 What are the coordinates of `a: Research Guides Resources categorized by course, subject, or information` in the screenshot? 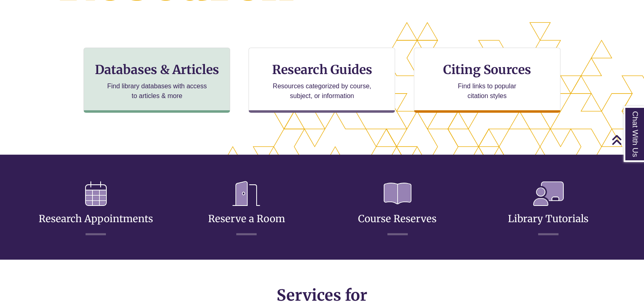 It's located at (322, 80).